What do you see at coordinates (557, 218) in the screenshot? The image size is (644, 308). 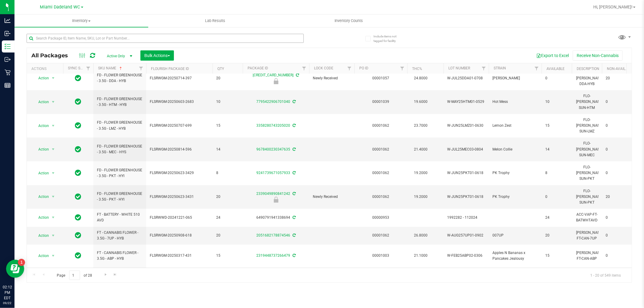 I see `span: 24` at bounding box center [557, 218].